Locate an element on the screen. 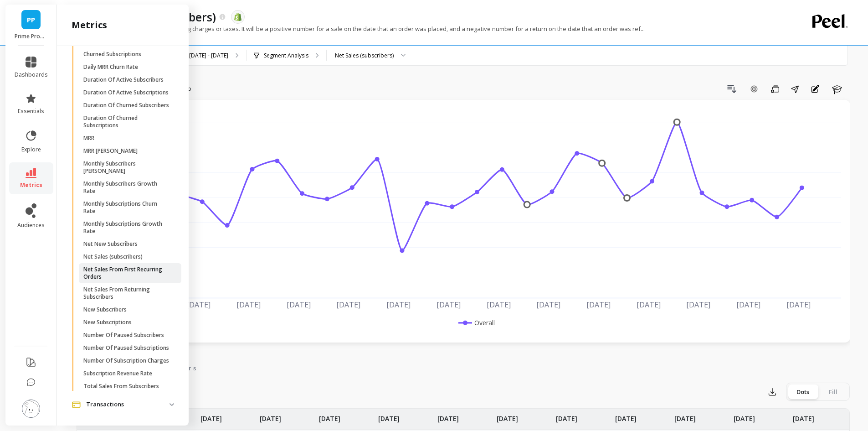 The width and height of the screenshot is (868, 431). p: Net Sales From Returning Subscribers is located at coordinates (126, 293).